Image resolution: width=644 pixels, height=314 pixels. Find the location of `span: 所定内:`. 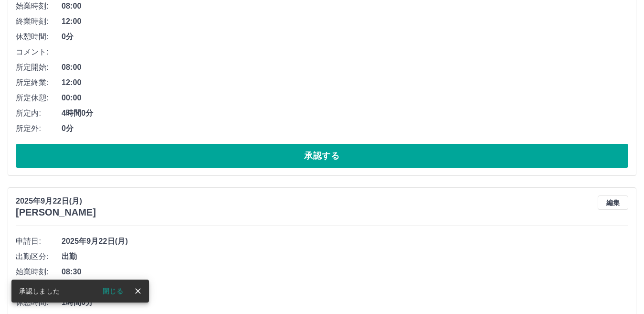

span: 所定内: is located at coordinates (39, 113).